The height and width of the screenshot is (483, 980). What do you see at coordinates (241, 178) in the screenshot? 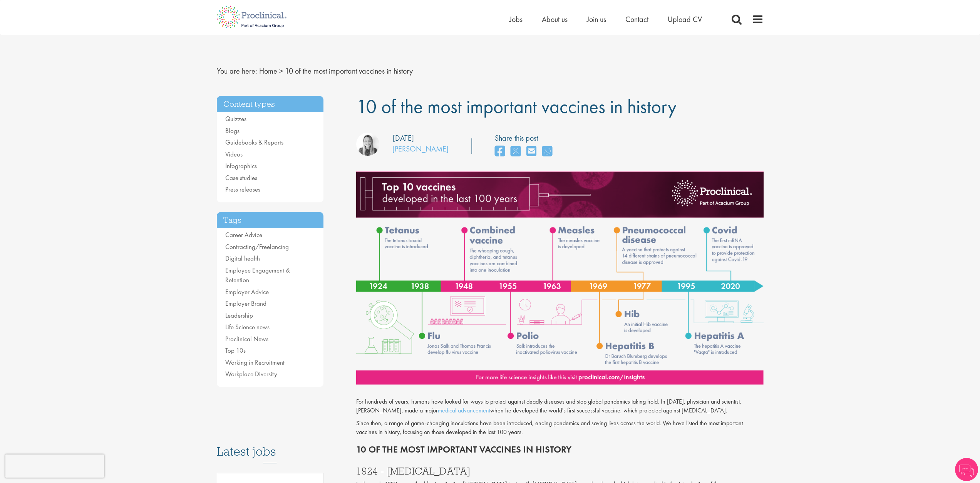
I see `a: Case studies` at bounding box center [241, 178].